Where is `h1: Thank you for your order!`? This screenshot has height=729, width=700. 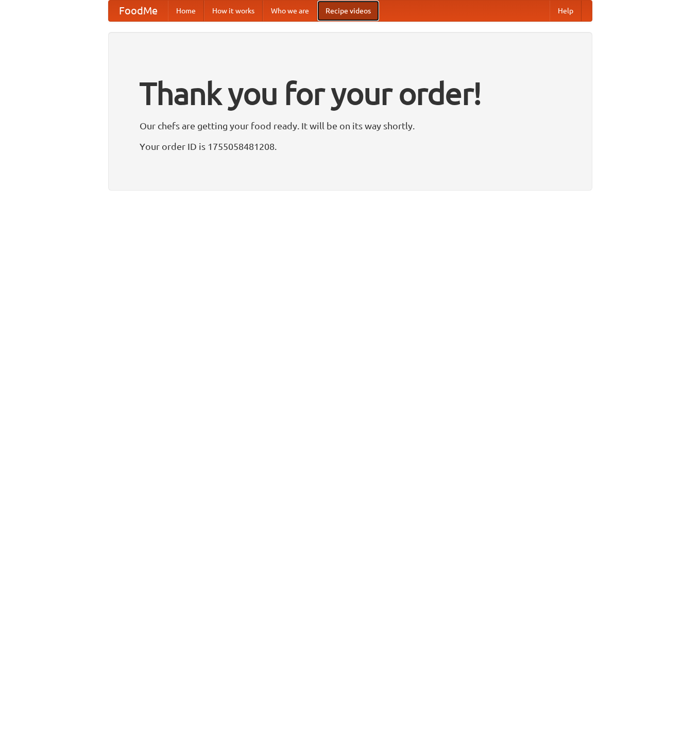 h1: Thank you for your order! is located at coordinates (350, 93).